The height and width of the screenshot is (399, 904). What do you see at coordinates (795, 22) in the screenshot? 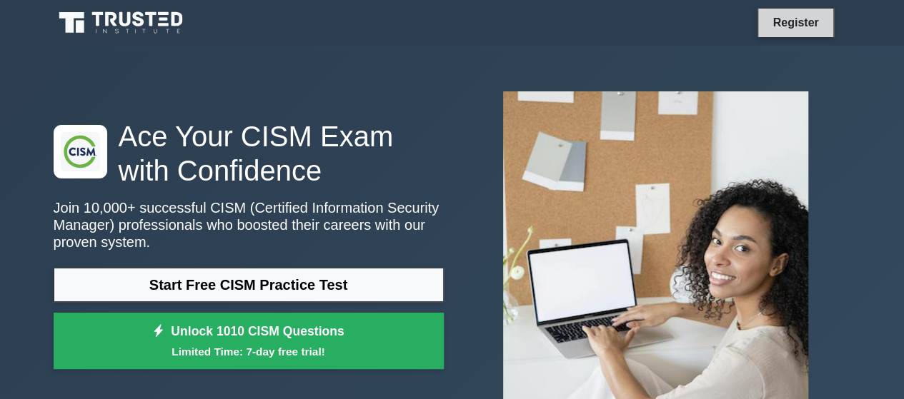
I see `a: Register` at bounding box center [795, 22].